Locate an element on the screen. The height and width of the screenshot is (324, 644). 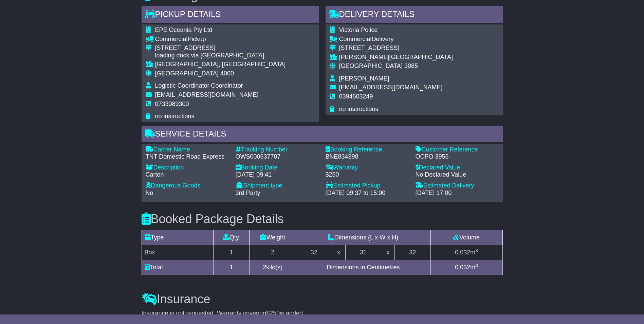
div: OCPO 3955 is located at coordinates (457, 157).